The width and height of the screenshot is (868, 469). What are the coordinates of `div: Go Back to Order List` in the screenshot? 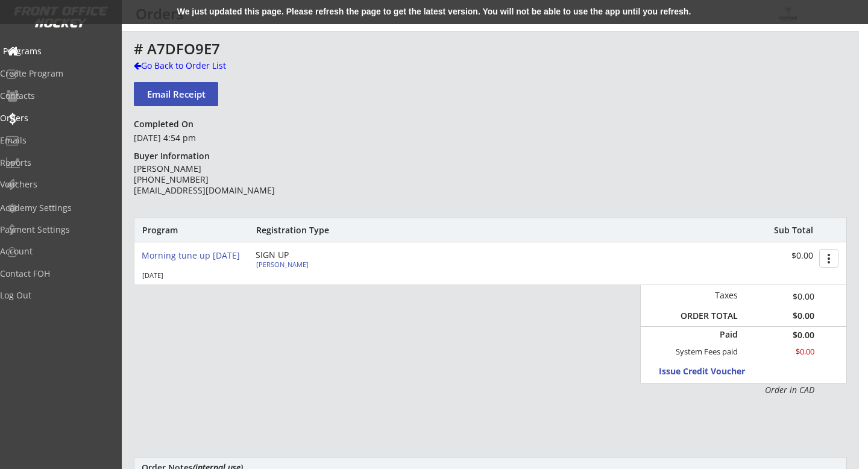 It's located at (196, 66).